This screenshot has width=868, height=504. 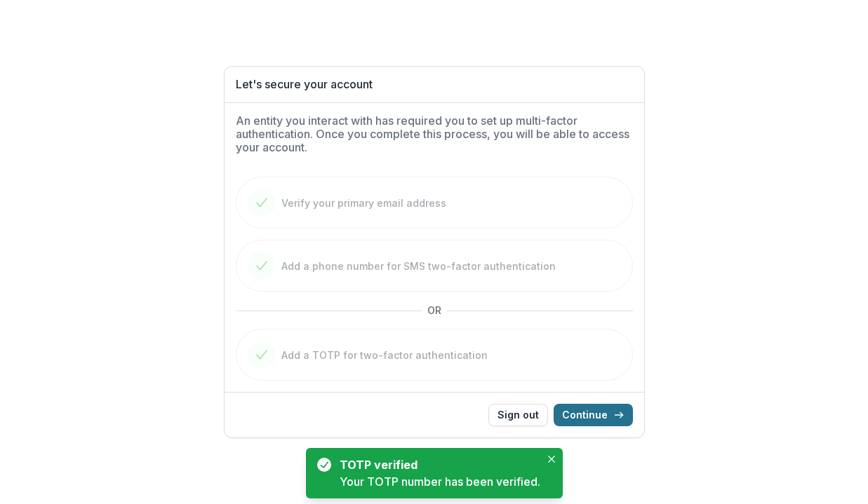 I want to click on button: Add a TOTP for two-factor authentication, so click(x=434, y=355).